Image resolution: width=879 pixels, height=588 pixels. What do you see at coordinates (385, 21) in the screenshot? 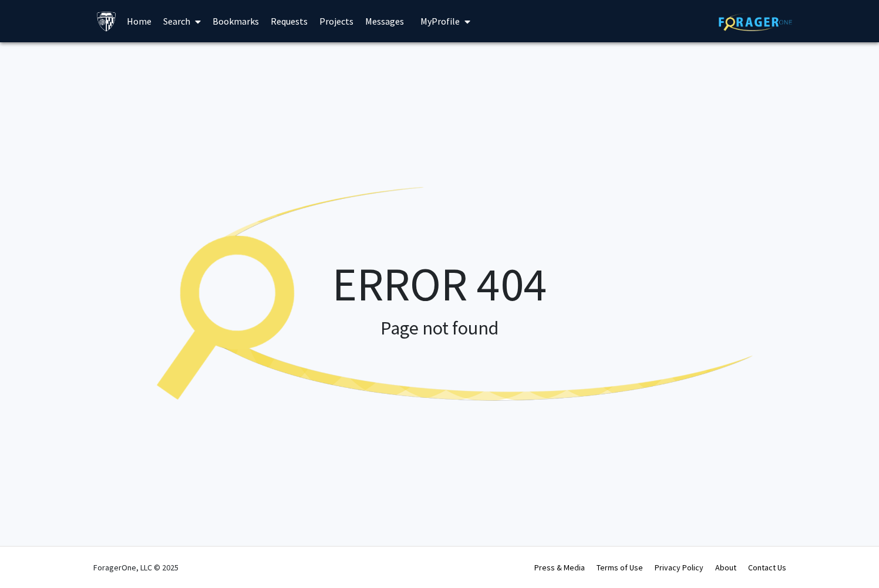
I see `a: Messages` at bounding box center [385, 21].